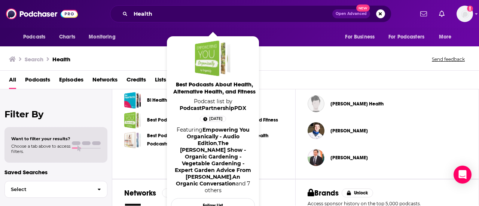  Describe the element at coordinates (359, 37) in the screenshot. I see `span: For Business` at that location.